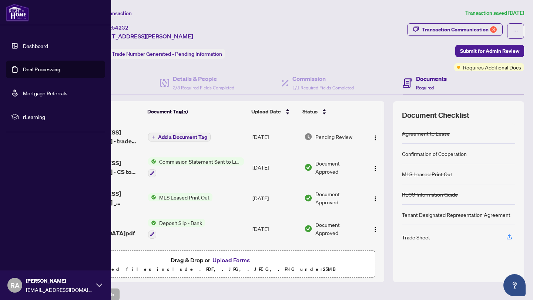 This screenshot has height=300, width=533. Describe the element at coordinates (455, 30) in the screenshot. I see `button: Transaction Communication3` at that location.